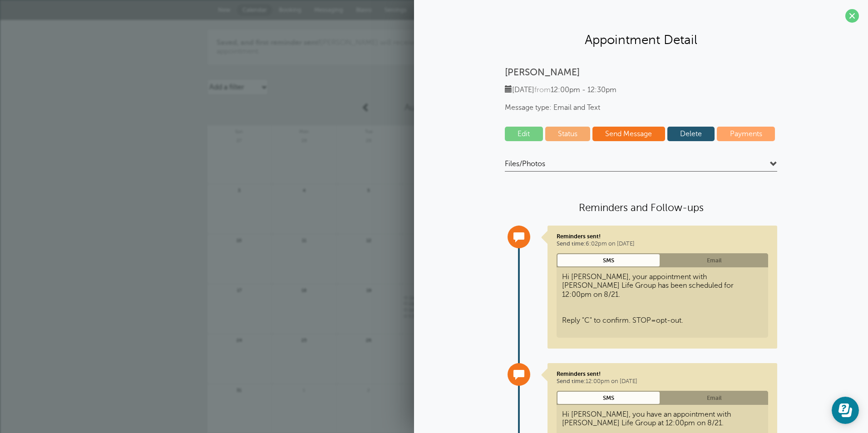 This screenshot has width=868, height=433. What do you see at coordinates (641, 40) in the screenshot?
I see `h2: Appointment Detail` at bounding box center [641, 40].